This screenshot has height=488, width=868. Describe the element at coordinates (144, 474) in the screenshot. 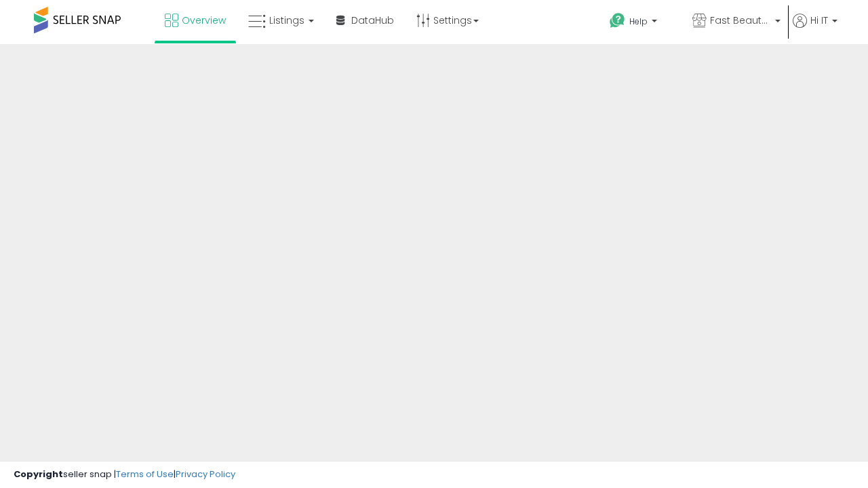

I see `a: Terms of Use` at that location.